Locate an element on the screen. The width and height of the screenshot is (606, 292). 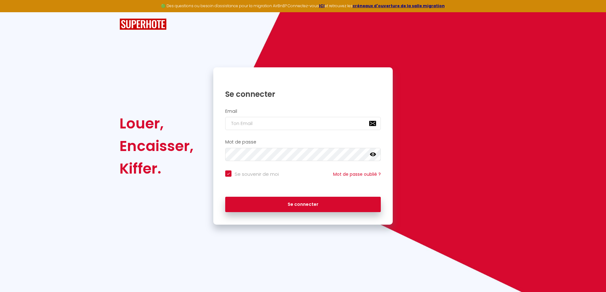
button: Se connecter is located at coordinates (303, 205).